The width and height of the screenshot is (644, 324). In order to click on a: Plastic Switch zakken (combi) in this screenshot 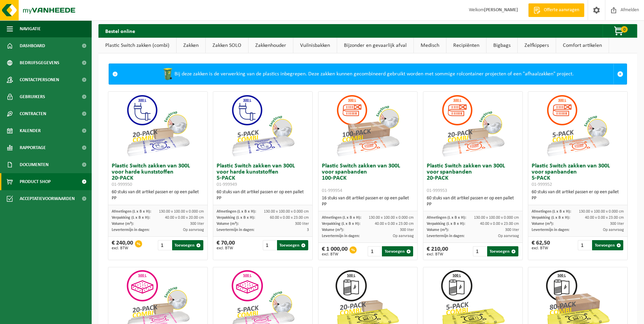, I will do `click(137, 45)`.